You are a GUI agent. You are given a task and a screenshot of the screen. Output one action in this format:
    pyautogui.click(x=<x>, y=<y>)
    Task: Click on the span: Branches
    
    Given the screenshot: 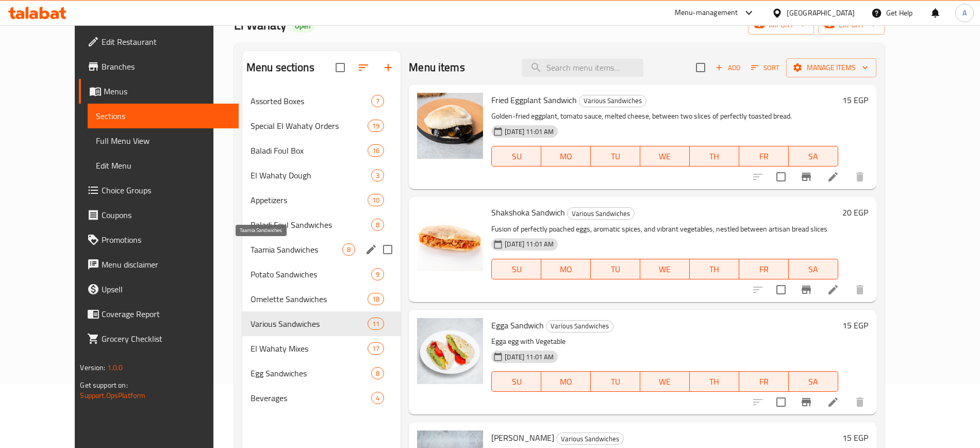 What is the action you would take?
    pyautogui.click(x=165, y=67)
    